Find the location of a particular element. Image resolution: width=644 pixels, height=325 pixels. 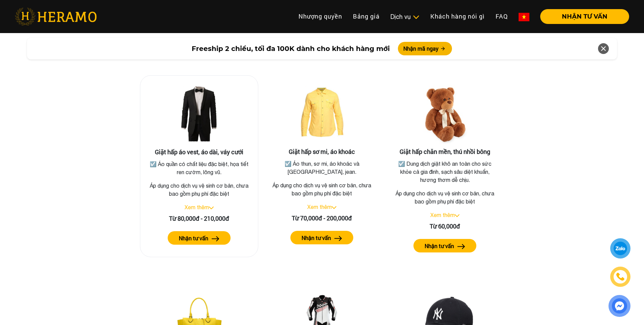

img: Giặt hấp chăn mền, thú nhồi bông is located at coordinates (445, 115).